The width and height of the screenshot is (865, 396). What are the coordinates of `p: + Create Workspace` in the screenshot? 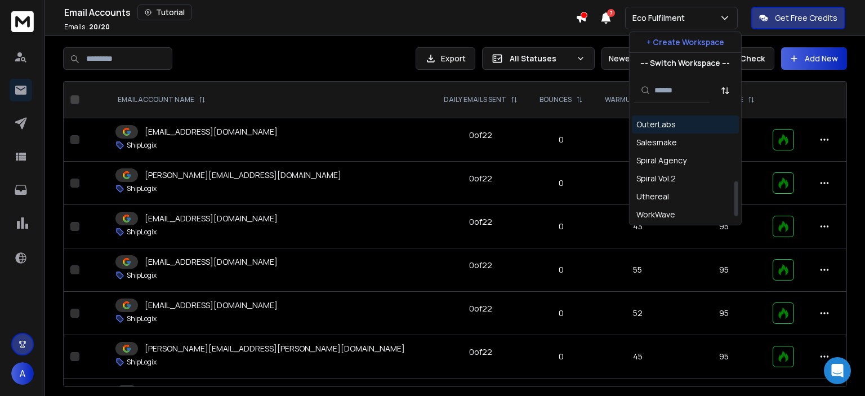 It's located at (686, 42).